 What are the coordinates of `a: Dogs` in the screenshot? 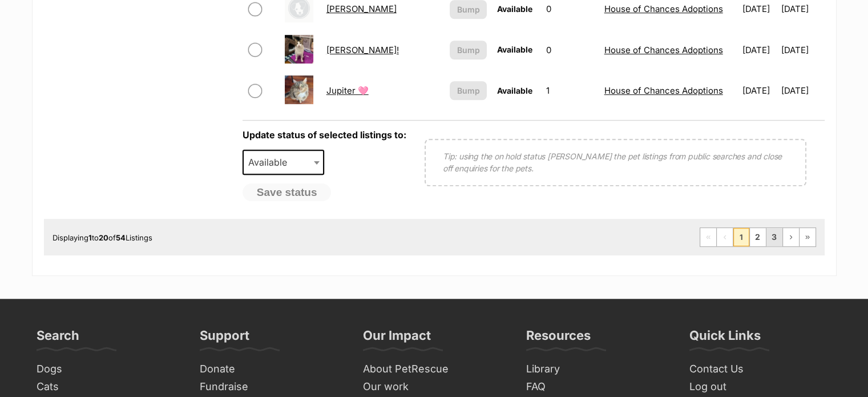 It's located at (108, 369).